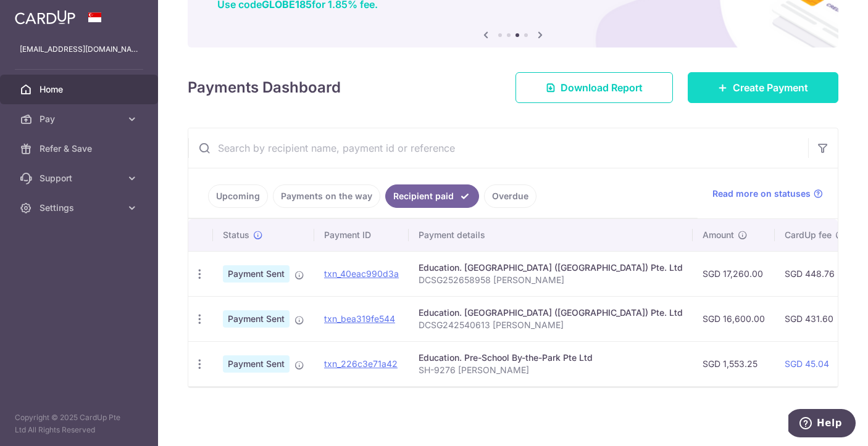  Describe the element at coordinates (432, 196) in the screenshot. I see `a: Recipient paid` at that location.